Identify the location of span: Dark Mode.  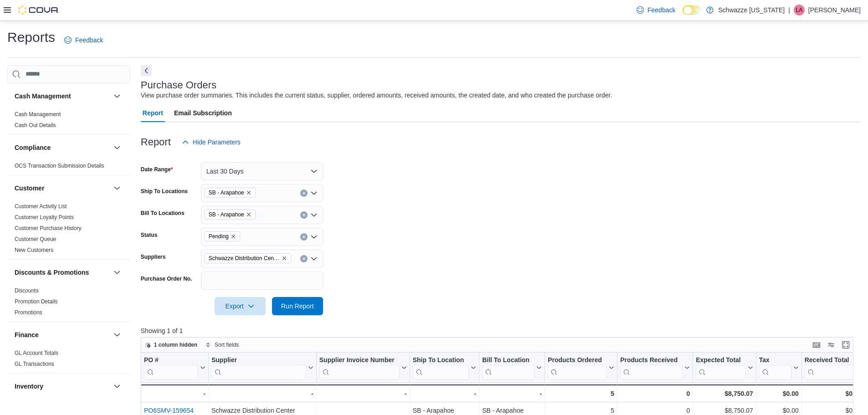
(682, 15).